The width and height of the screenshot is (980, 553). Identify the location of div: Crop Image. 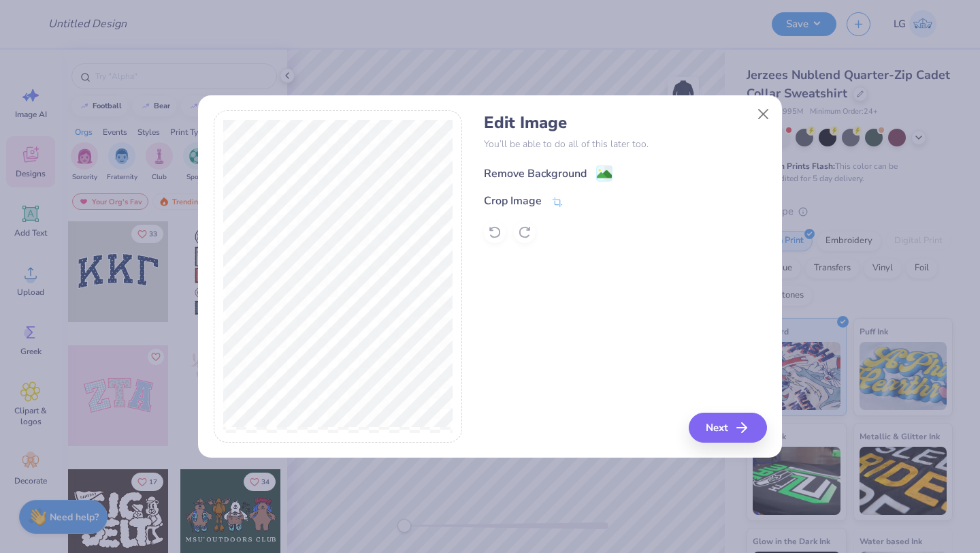
(513, 201).